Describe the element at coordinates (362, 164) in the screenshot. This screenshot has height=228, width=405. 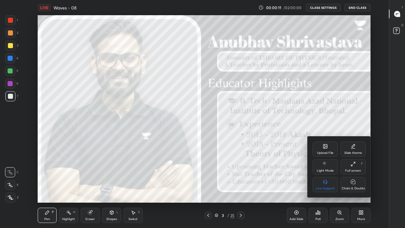
I see `div: F` at that location.